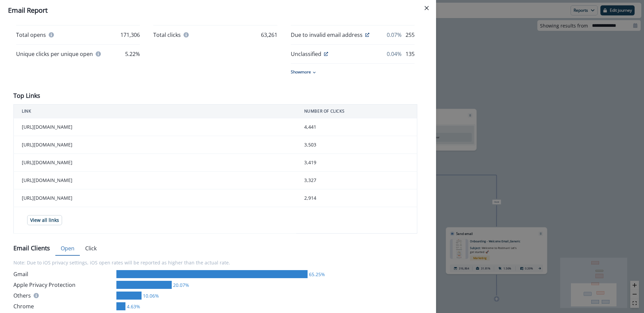  I want to click on p: Due to invalid email address, so click(327, 35).